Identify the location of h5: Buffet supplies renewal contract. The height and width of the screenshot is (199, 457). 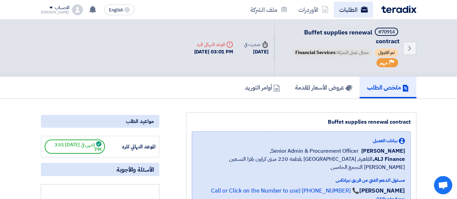
(341, 37).